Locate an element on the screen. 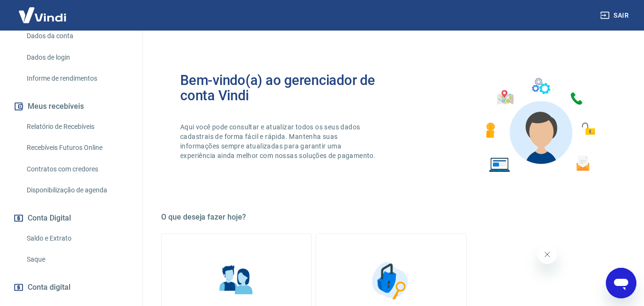 Image resolution: width=644 pixels, height=306 pixels. button: Sair is located at coordinates (615, 15).